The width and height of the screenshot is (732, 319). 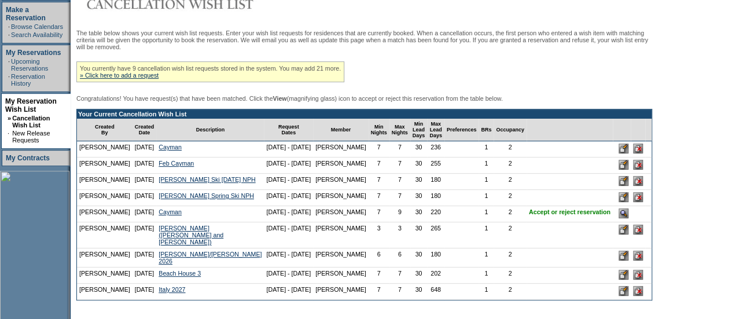 What do you see at coordinates (288, 130) in the screenshot?
I see `td: Request Dates` at bounding box center [288, 130].